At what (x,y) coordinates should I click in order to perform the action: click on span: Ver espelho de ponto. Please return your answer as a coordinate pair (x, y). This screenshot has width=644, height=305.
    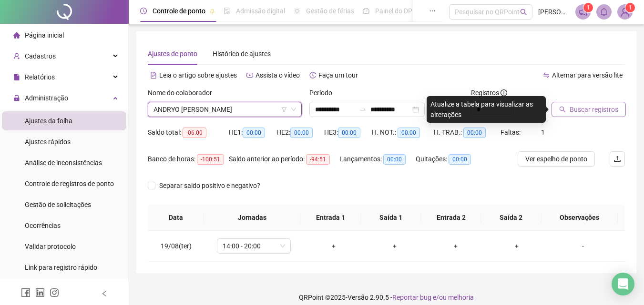
    Looking at the image, I should click on (556, 159).